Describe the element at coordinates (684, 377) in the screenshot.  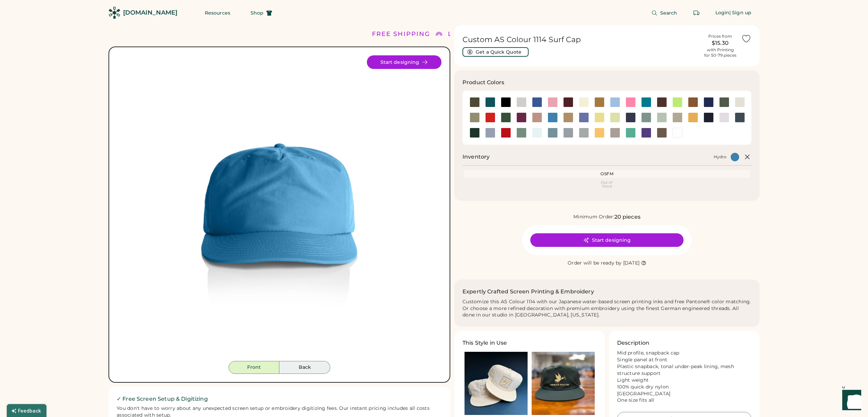
I see `div: Mid profile, snapback cap Single panel at front Plastic snapback, tonal under-peak lining, mesh s...` at that location.